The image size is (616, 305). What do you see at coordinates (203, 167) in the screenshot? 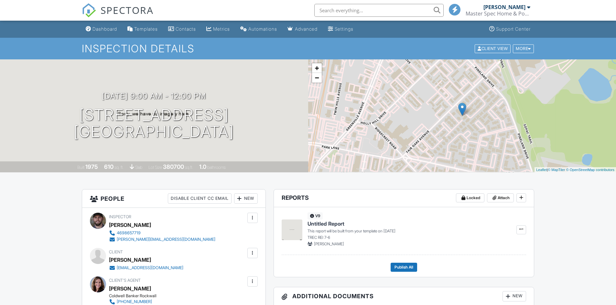
I see `div: 1.0` at bounding box center [203, 167].